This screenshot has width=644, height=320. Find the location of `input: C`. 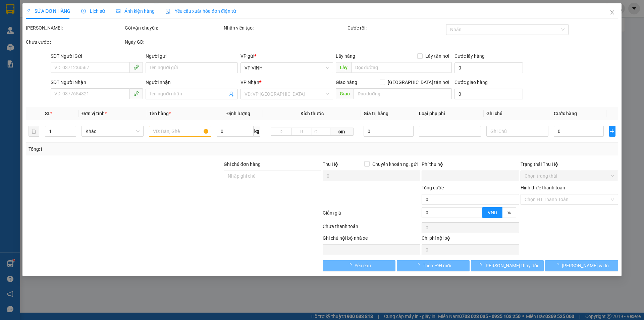

input: C is located at coordinates (321, 131).